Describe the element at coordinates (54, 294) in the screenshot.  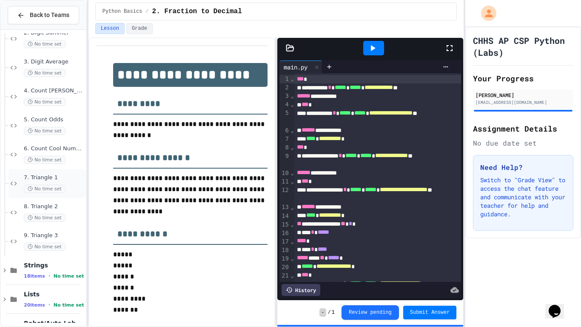
I see `span: Lists` at that location.